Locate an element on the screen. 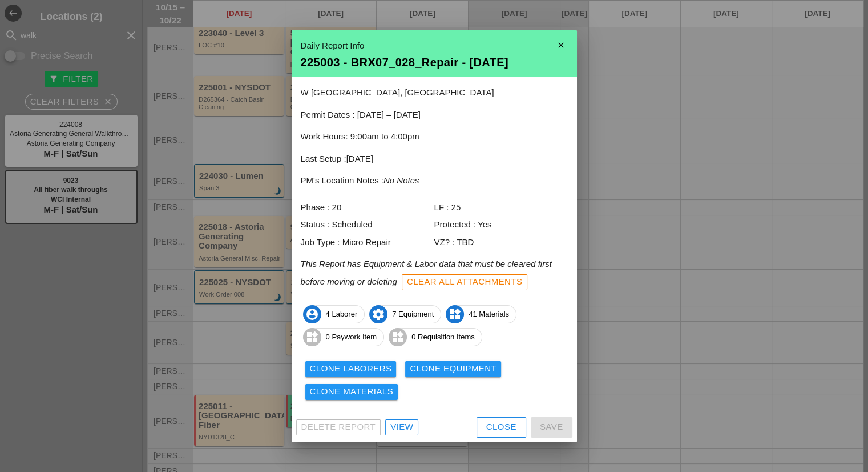 This screenshot has width=868, height=472. div: Protected : Yes is located at coordinates (501, 225).